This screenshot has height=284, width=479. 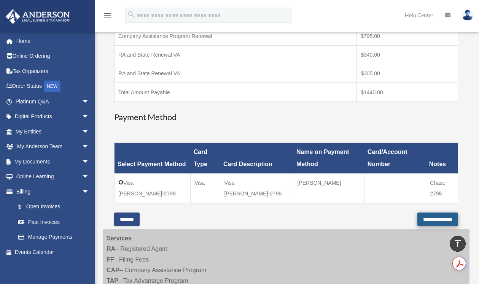 What do you see at coordinates (407, 54) in the screenshot?
I see `td: $340.00` at bounding box center [407, 54].